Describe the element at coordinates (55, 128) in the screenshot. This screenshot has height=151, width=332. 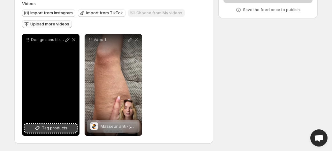
I see `span: Tag products` at that location.